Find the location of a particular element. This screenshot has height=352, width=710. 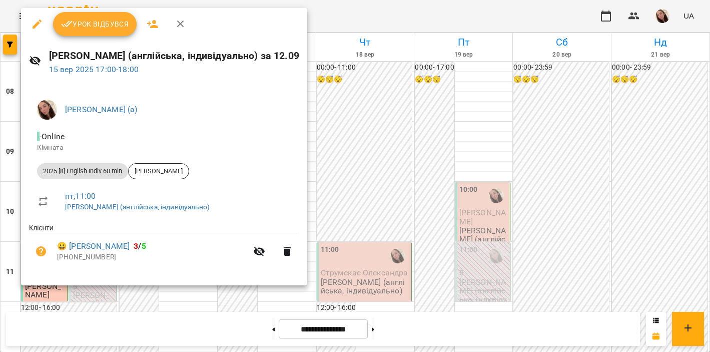

a: пт , 11:00 is located at coordinates (80, 196).